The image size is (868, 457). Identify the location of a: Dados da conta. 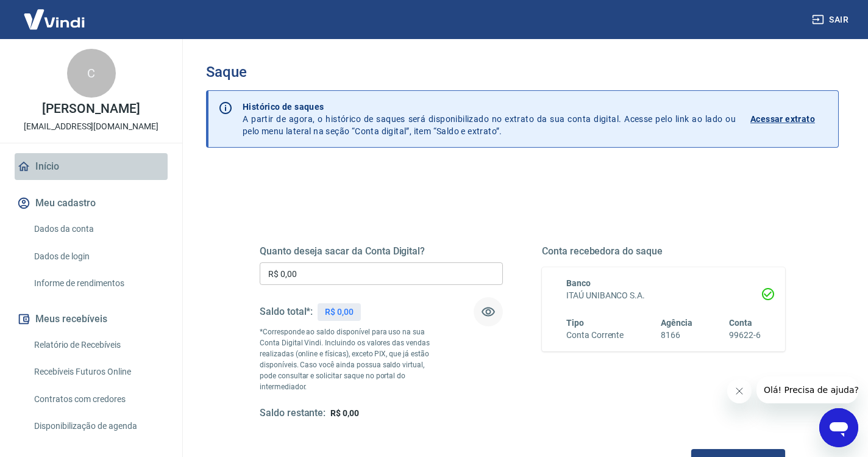
(98, 229).